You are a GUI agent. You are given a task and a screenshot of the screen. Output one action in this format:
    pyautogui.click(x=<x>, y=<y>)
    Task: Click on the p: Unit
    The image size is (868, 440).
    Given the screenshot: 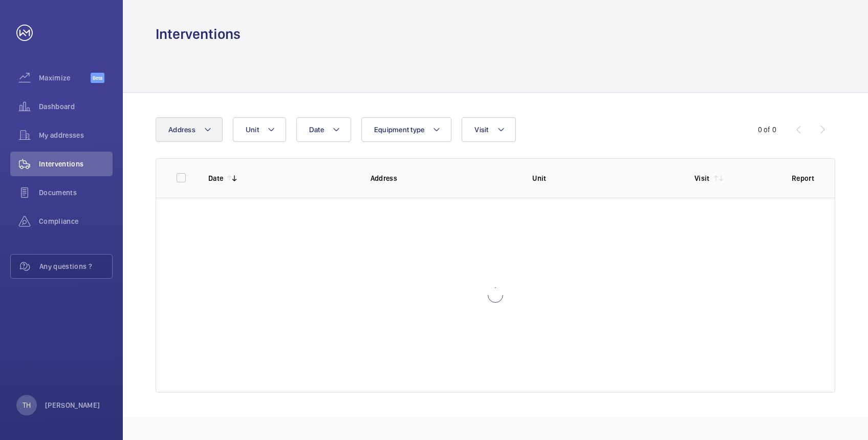 What is the action you would take?
    pyautogui.click(x=605, y=178)
    